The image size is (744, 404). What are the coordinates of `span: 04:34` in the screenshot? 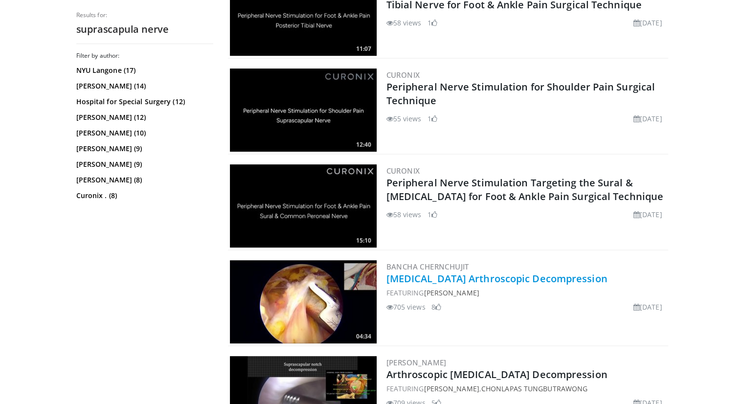 It's located at (363, 336).